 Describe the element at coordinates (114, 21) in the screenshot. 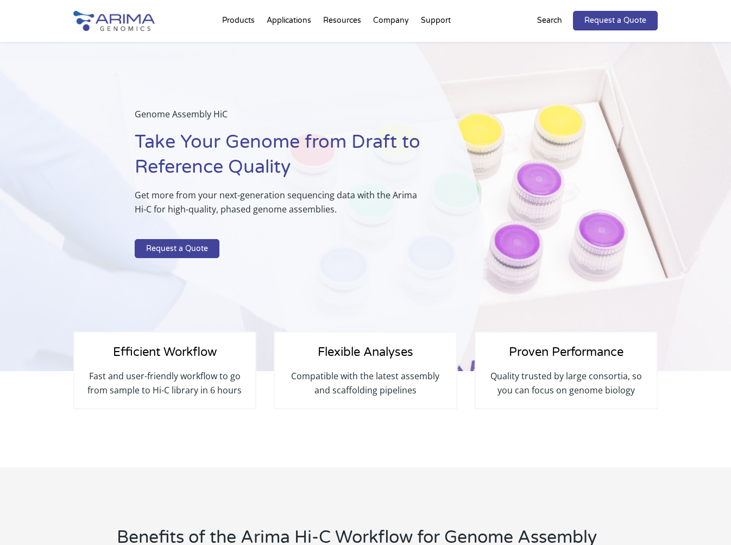

I see `img: Arima-Genomics-logo` at that location.